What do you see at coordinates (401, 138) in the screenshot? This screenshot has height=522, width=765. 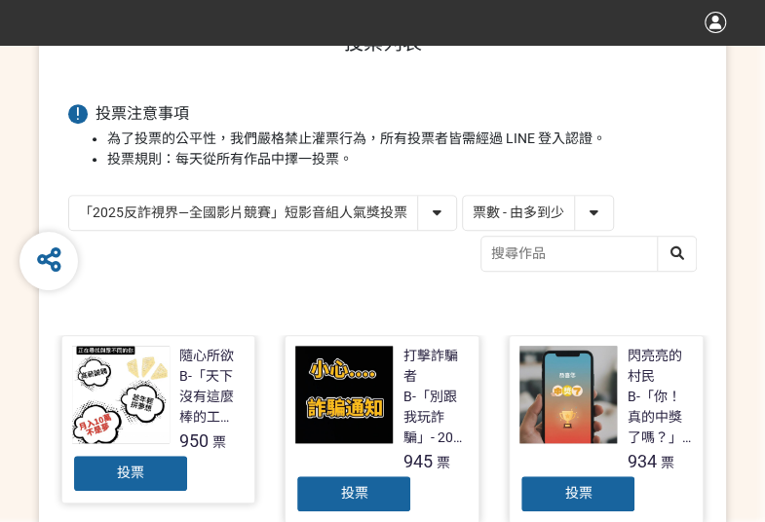 I see `li: 為了投票的公平性，我們嚴格禁止灌票行為，所有投票者皆需經過 LINE 登入認證。` at bounding box center [401, 138].